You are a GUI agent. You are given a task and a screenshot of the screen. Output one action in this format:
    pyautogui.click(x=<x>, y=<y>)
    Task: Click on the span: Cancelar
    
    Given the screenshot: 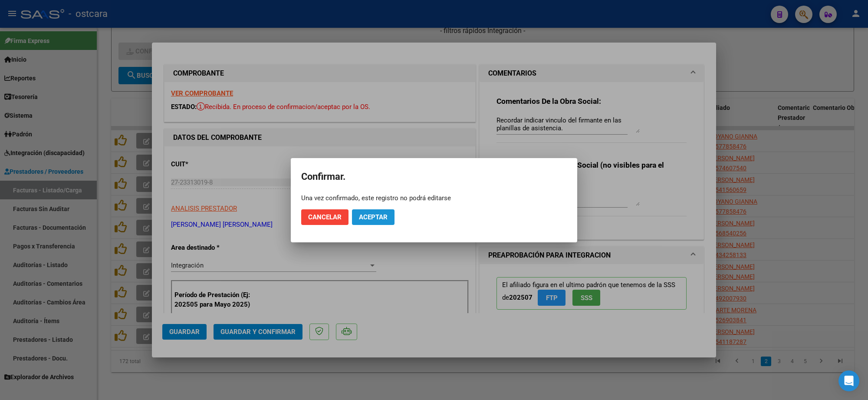 What is the action you would take?
    pyautogui.click(x=325, y=217)
    